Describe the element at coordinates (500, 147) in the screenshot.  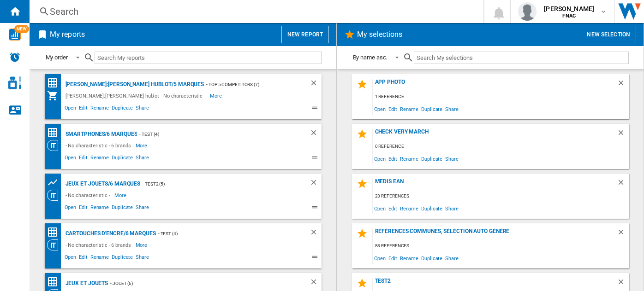
I see `div: 0 reference` at that location.